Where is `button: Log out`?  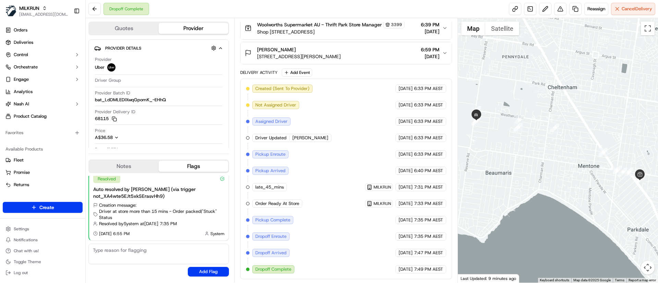
button: Log out is located at coordinates (42, 273).